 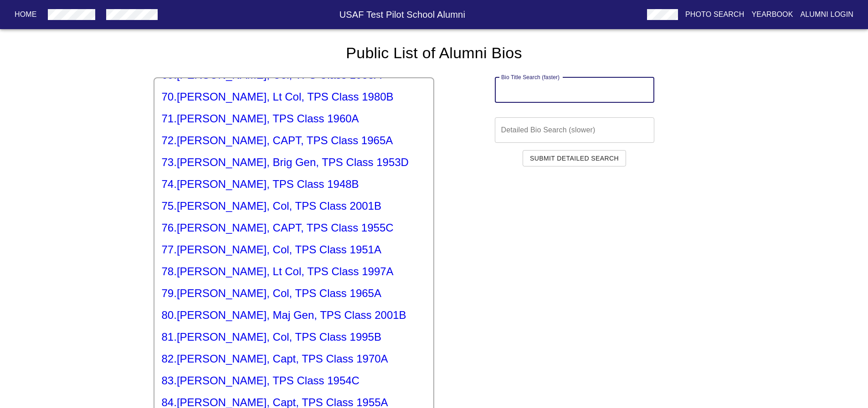 I want to click on a: Photo Search, so click(x=715, y=15).